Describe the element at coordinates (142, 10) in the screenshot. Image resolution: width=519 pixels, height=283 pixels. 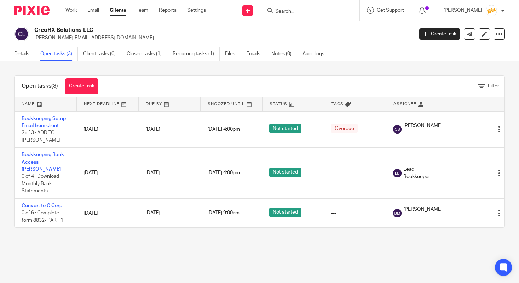
I see `a: Team` at that location.